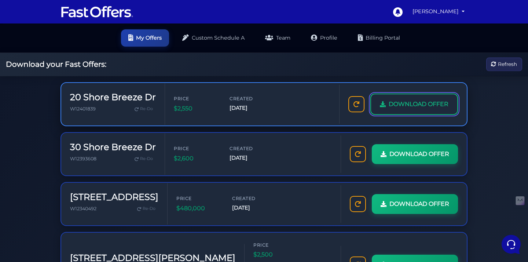 The height and width of the screenshot is (262, 528). Describe the element at coordinates (126, 44) in the screenshot. I see `p: 6mo ago` at that location.